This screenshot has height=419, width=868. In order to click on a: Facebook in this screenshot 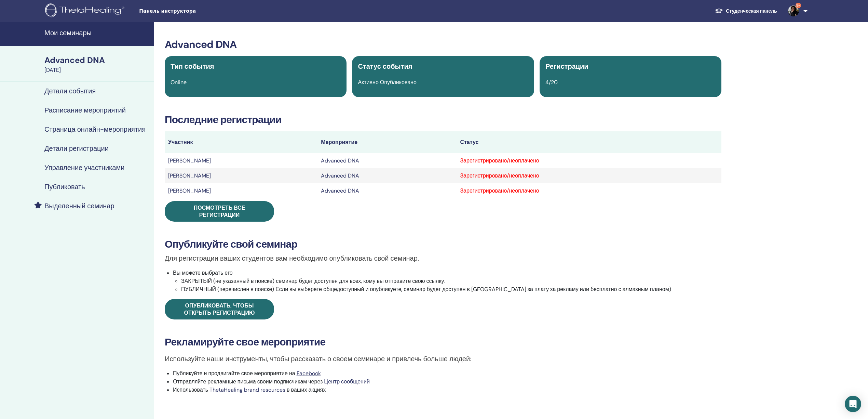, I will do `click(309, 373)`.